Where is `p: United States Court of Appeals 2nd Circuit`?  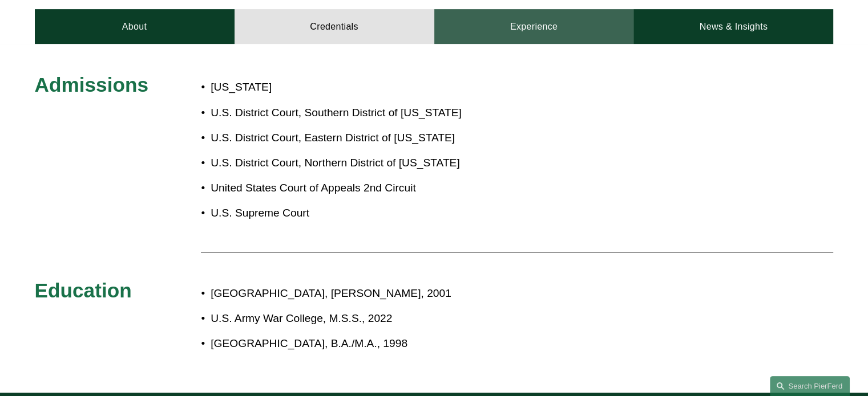
p: United States Court of Appeals 2nd Circuit is located at coordinates (356, 188).